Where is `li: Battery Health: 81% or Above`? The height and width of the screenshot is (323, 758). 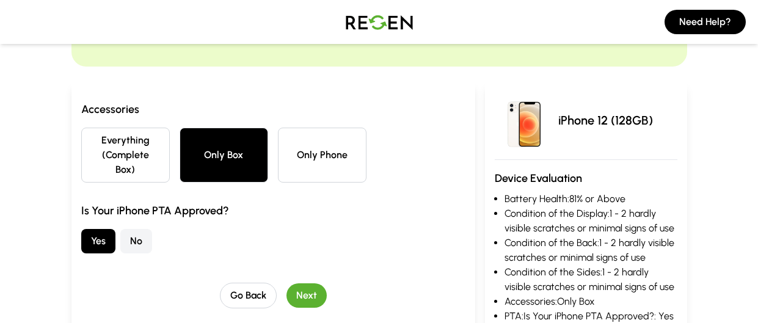
li: Battery Health: 81% or Above is located at coordinates (591, 199).